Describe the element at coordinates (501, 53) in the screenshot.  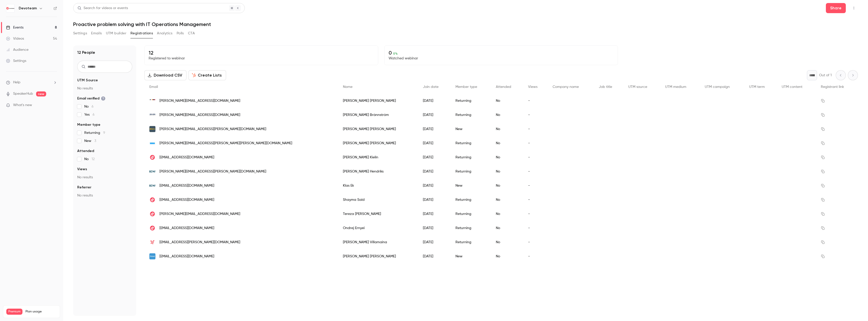
I see `p: 0` at that location.